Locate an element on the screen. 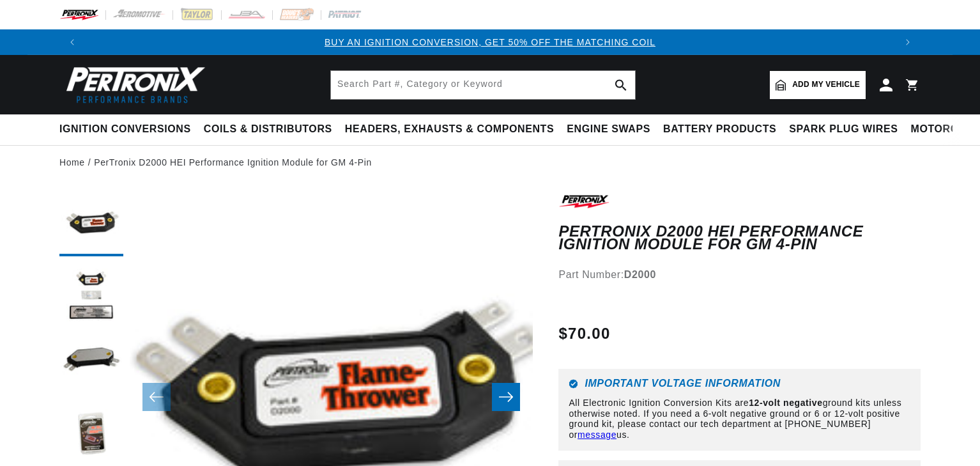 Image resolution: width=980 pixels, height=466 pixels. a: Add my vehicle is located at coordinates (818, 85).